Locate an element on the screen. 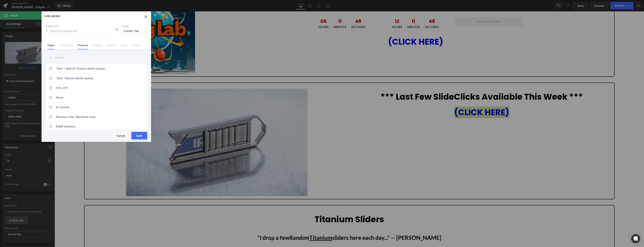 The image size is (644, 247). a: 33% OFF is located at coordinates (97, 88).